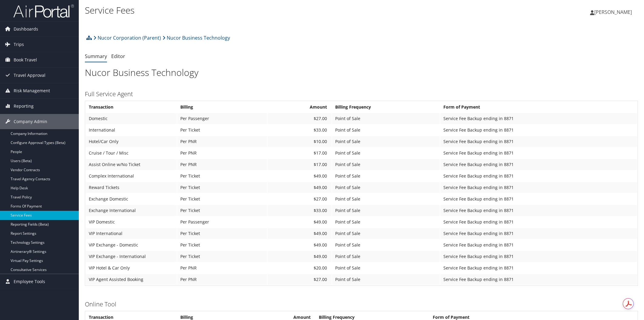 This screenshot has width=644, height=320. What do you see at coordinates (299, 142) in the screenshot?
I see `td: $10.00` at bounding box center [299, 142].